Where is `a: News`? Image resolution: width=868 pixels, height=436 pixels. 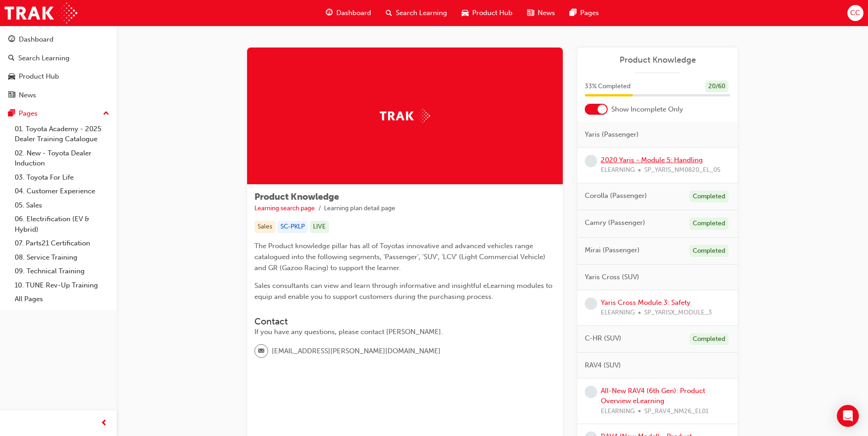 a: News is located at coordinates (59, 95).